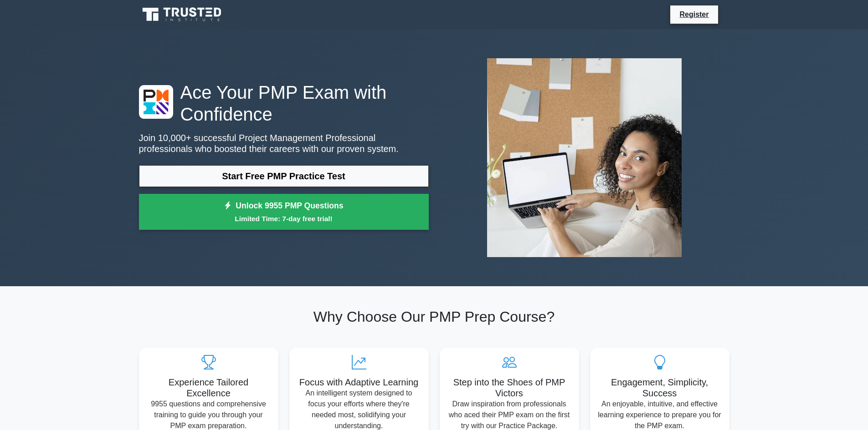 The width and height of the screenshot is (868, 430). I want to click on h5: Focus with Adaptive Learning, so click(359, 383).